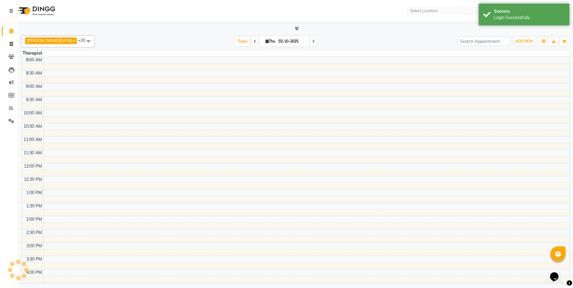  Describe the element at coordinates (270, 41) in the screenshot. I see `span: Thu` at that location.